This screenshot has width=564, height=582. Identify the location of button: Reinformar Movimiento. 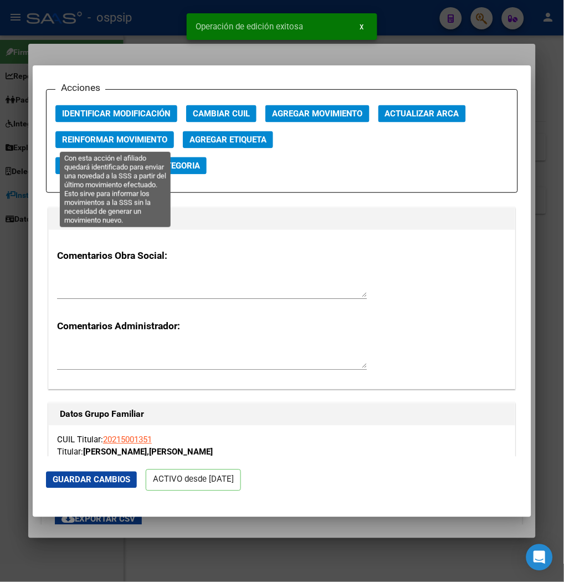
(115, 140).